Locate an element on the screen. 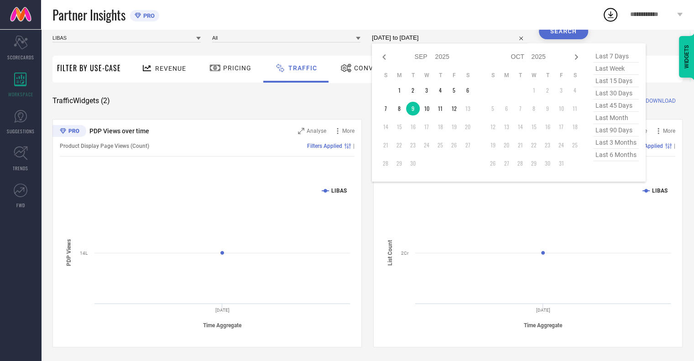  span: DOWNLOAD is located at coordinates (660, 101).